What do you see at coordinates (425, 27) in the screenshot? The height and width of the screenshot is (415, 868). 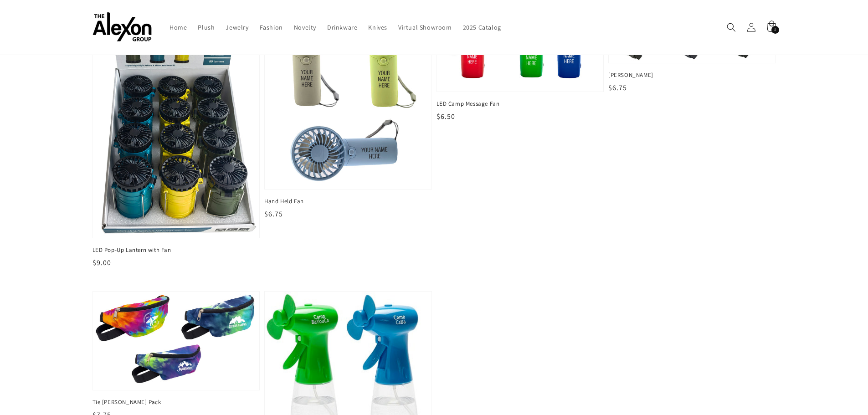 I see `a: Virtual Showroom` at bounding box center [425, 27].